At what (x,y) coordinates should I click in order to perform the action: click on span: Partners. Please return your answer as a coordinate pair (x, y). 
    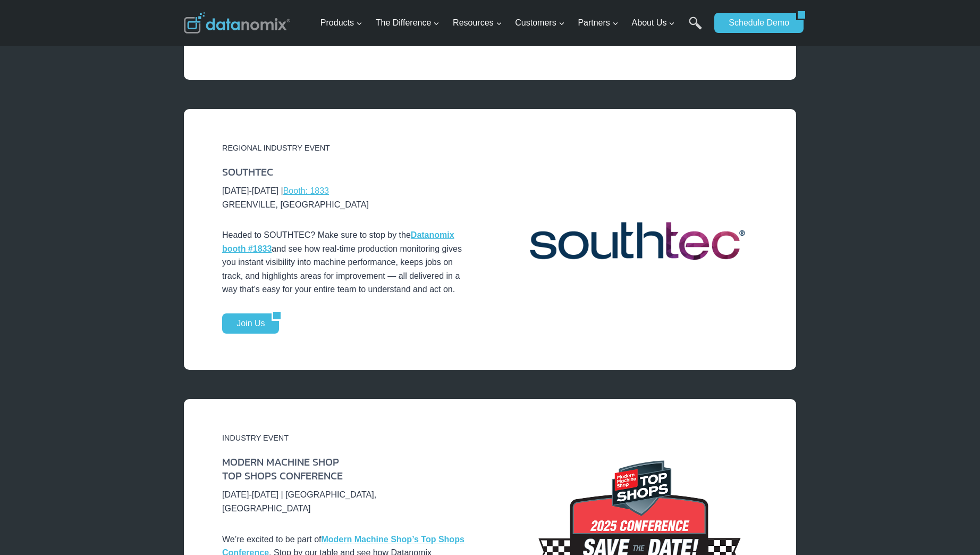
    Looking at the image, I should click on (598, 23).